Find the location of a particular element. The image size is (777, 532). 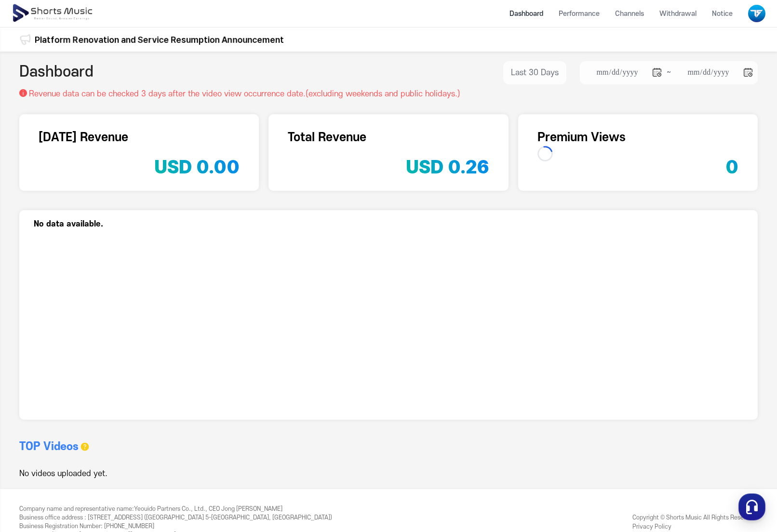

a: Dashboard is located at coordinates (526, 13).